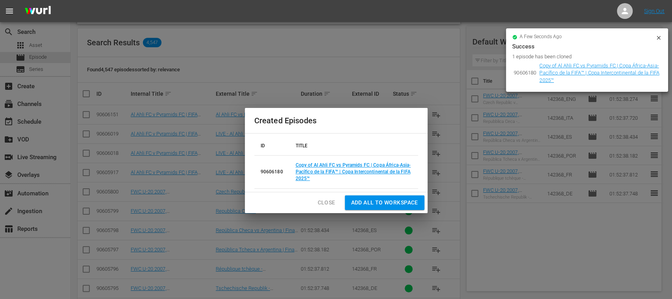 This screenshot has height=299, width=672. Describe the element at coordinates (655, 11) in the screenshot. I see `a: Sign Out` at that location.